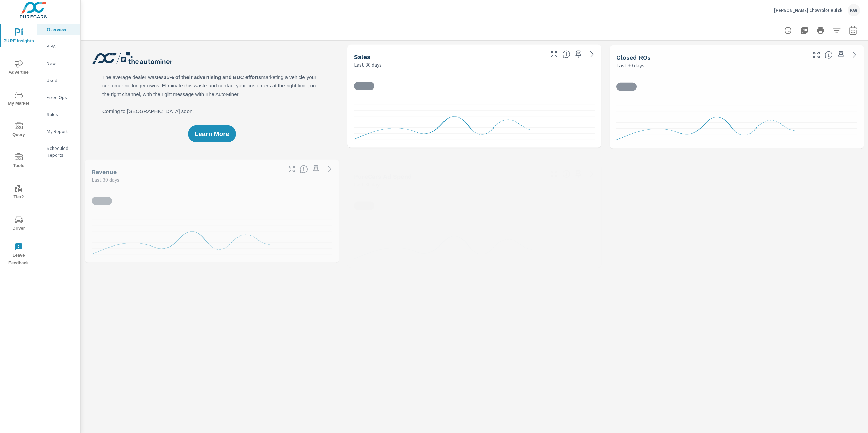  Describe the element at coordinates (61, 63) in the screenshot. I see `p: New` at that location.